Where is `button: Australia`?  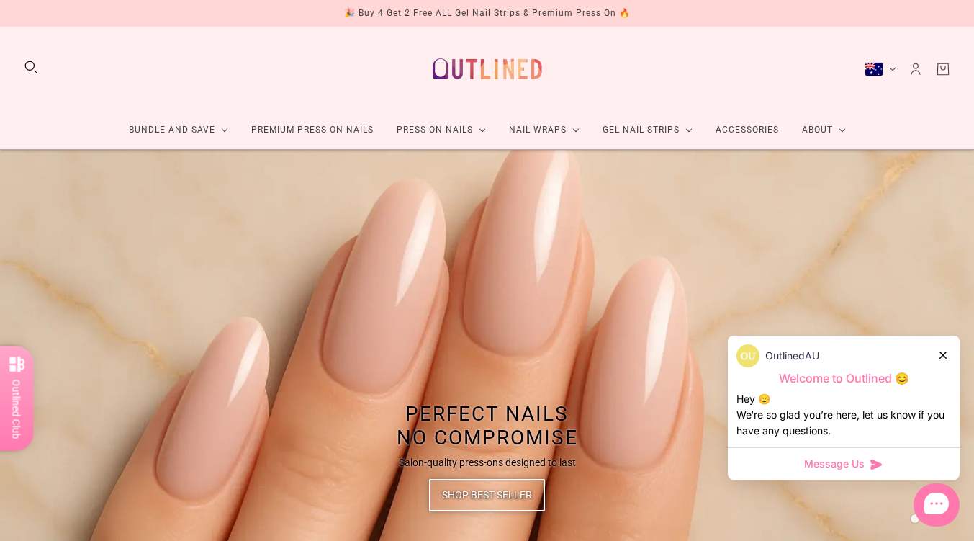
button: Australia is located at coordinates (881, 69).